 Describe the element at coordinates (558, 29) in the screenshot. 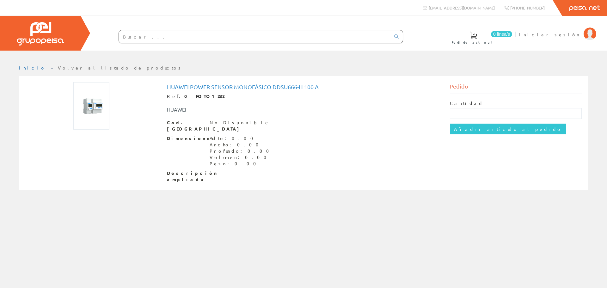

I see `a: Iniciar sesión` at that location.